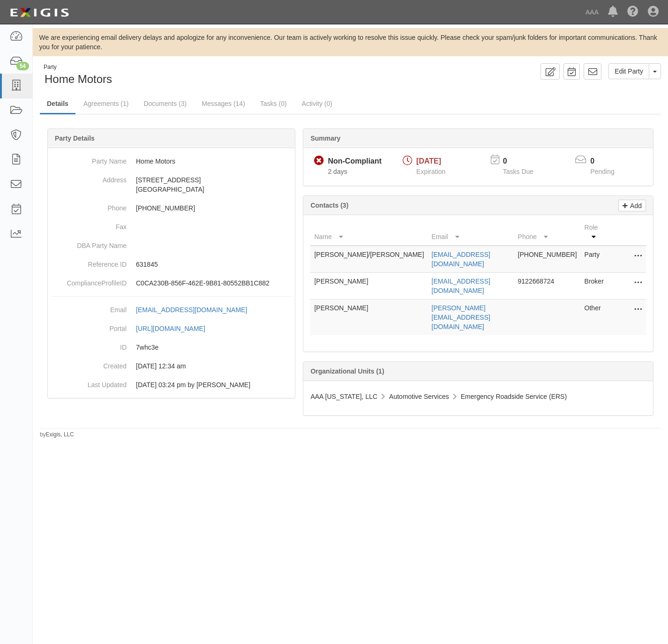 The width and height of the screenshot is (668, 644). I want to click on a: Agreements (1), so click(106, 104).